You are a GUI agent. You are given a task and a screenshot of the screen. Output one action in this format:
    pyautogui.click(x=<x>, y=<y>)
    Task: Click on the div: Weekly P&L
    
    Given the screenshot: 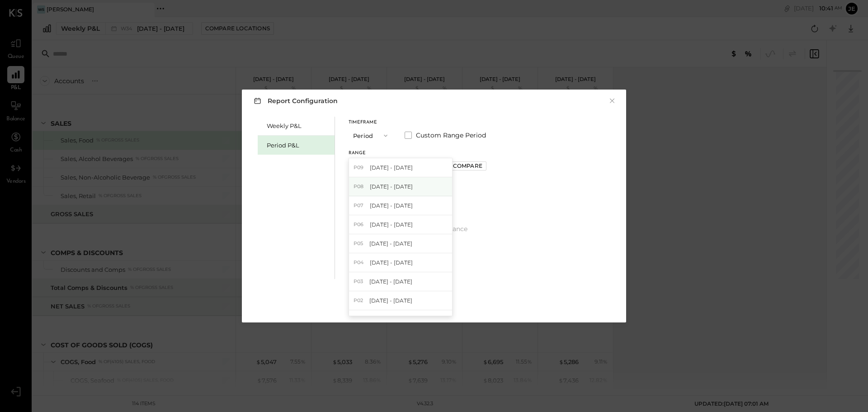 What is the action you would take?
    pyautogui.click(x=299, y=126)
    